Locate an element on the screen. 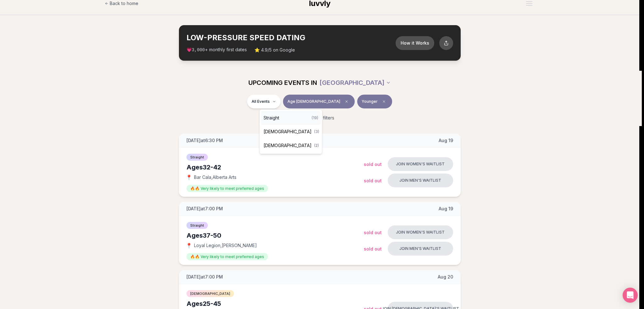  span: ( 2 ) is located at coordinates (316, 146).